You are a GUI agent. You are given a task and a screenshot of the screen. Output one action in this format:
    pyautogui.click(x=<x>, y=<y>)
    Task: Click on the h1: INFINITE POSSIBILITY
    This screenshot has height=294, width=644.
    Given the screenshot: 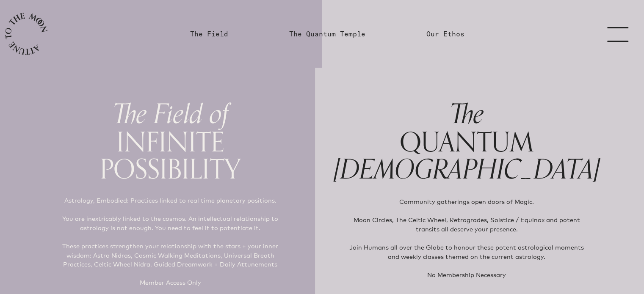 What is the action you would take?
    pyautogui.click(x=170, y=141)
    